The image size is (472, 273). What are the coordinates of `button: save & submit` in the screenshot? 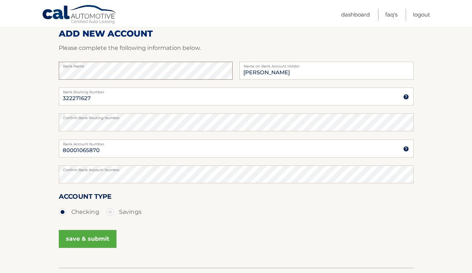 It's located at (88, 239).